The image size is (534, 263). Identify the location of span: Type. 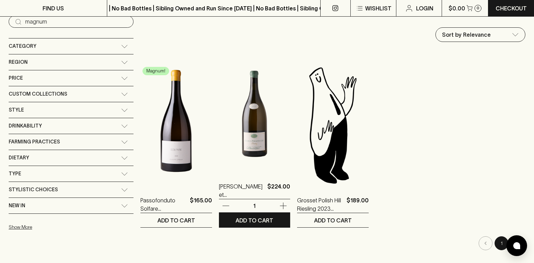
(15, 173).